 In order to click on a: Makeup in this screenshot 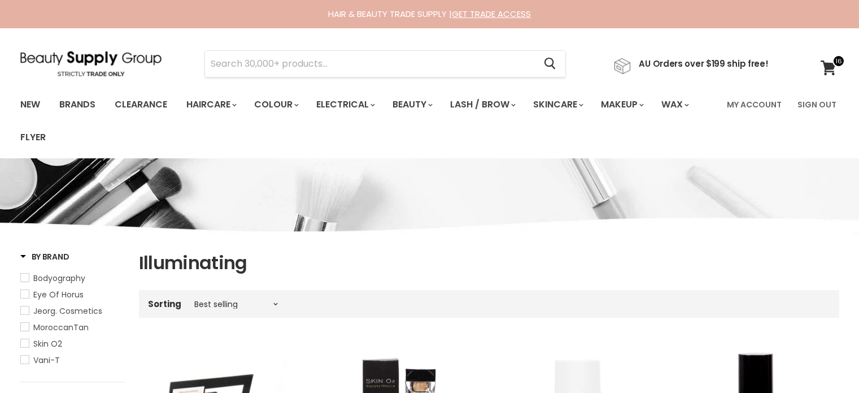, I will do `click(622, 105)`.